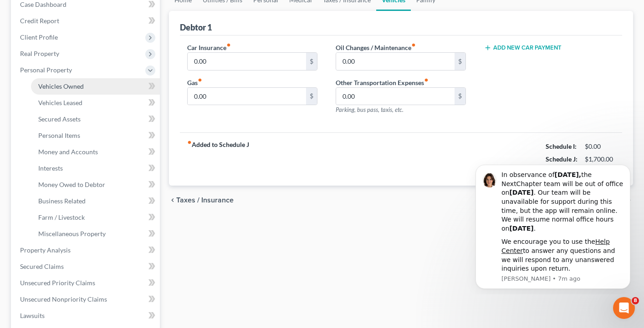 Image resolution: width=644 pixels, height=328 pixels. What do you see at coordinates (42, 266) in the screenshot?
I see `span: Secured Claims` at bounding box center [42, 266].